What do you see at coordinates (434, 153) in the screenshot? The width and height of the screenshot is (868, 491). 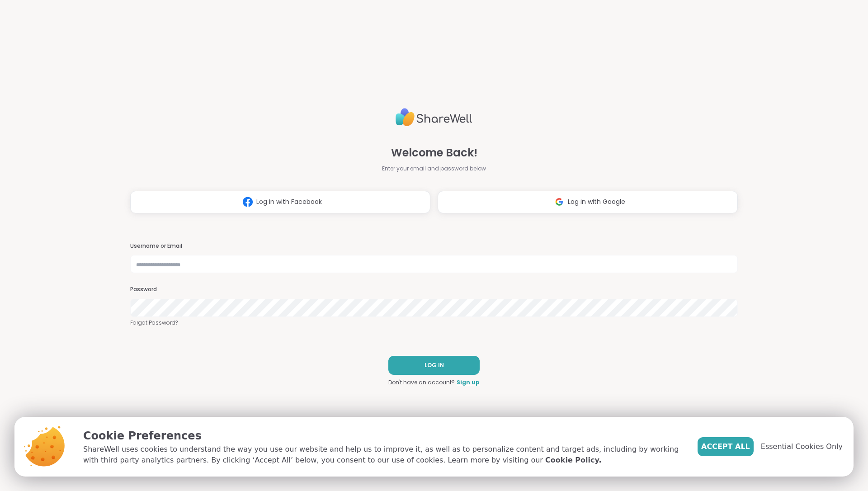 I see `span: Welcome Back!` at bounding box center [434, 153].